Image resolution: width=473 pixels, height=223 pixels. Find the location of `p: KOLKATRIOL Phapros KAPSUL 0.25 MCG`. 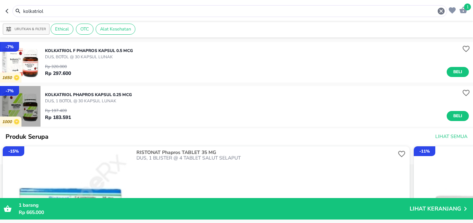

p: KOLKATRIOL Phapros KAPSUL 0.25 MCG is located at coordinates (88, 95).